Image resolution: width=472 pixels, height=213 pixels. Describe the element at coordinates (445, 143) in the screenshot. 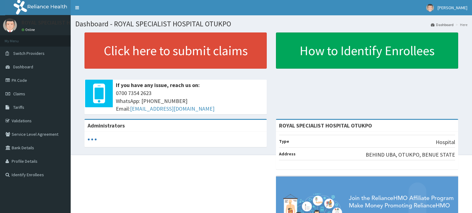

I see `p: Hospital` at that location.